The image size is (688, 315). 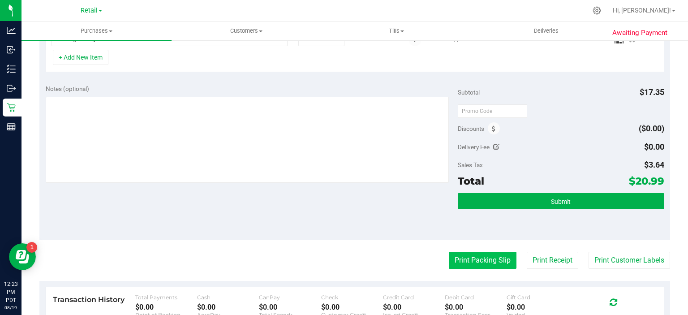 What do you see at coordinates (445, 39) in the screenshot?
I see `span: No discounts applied` at bounding box center [445, 39].